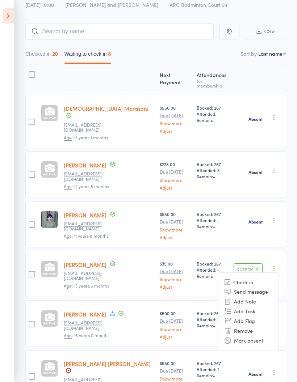 The image size is (297, 382). Describe the element at coordinates (175, 175) in the screenshot. I see `div: $275.00` at that location.